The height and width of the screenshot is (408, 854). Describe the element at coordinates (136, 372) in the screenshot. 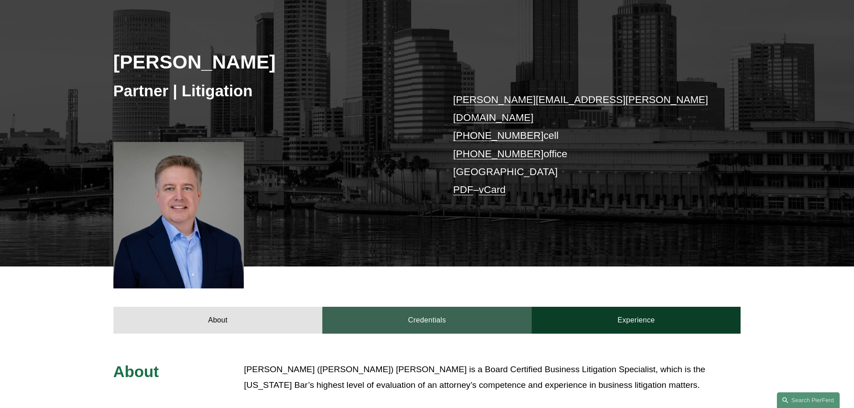

I see `span: About` at that location.